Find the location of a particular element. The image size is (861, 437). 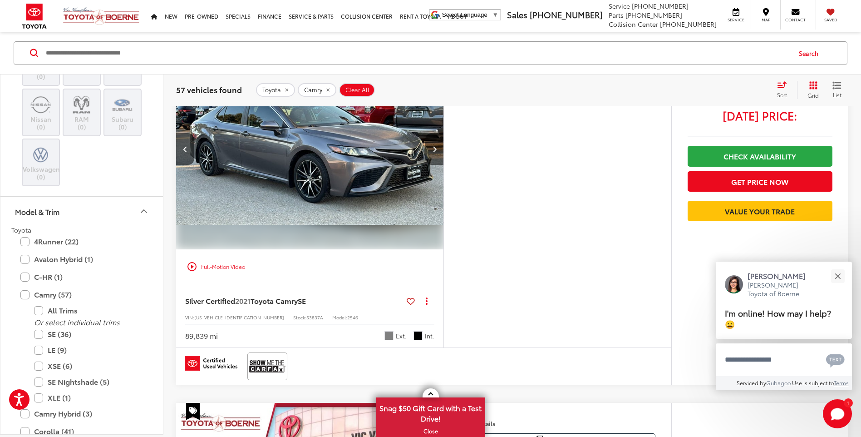

button: Search is located at coordinates (811, 53).